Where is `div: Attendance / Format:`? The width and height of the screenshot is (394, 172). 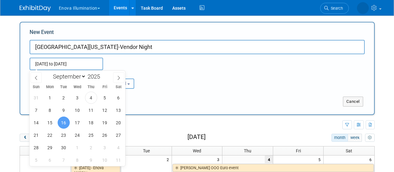 div: Attendance / Format: is located at coordinates (56, 74).